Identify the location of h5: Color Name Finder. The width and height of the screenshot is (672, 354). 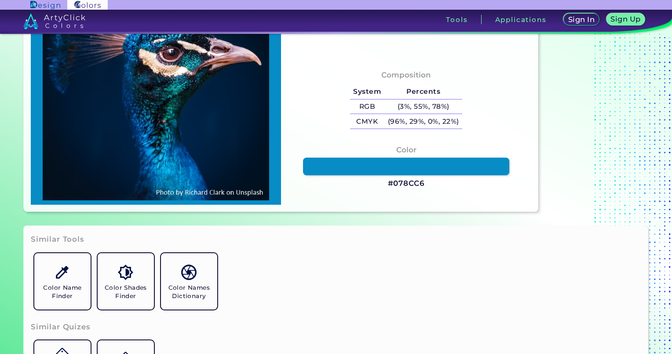
(62, 292).